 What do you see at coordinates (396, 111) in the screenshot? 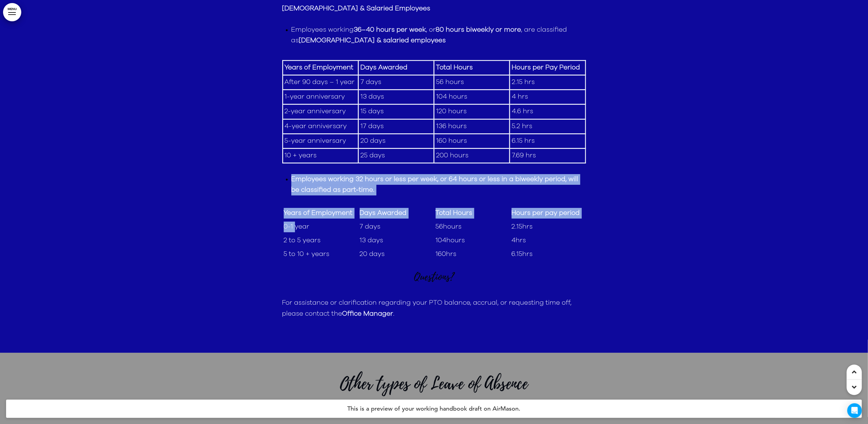
I see `td: 15 days` at bounding box center [396, 111].